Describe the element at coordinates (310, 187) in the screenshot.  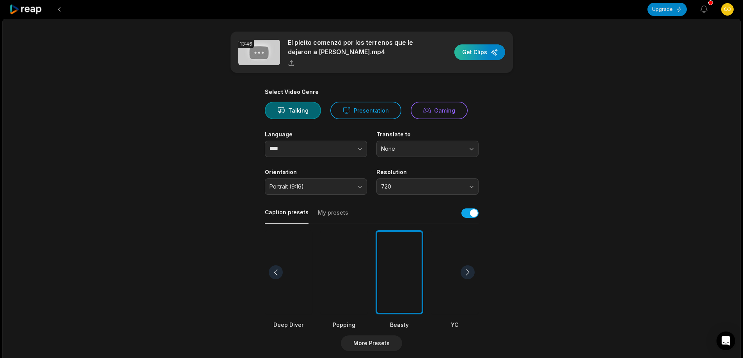
I see `span: Portrait (9:16)` at that location.